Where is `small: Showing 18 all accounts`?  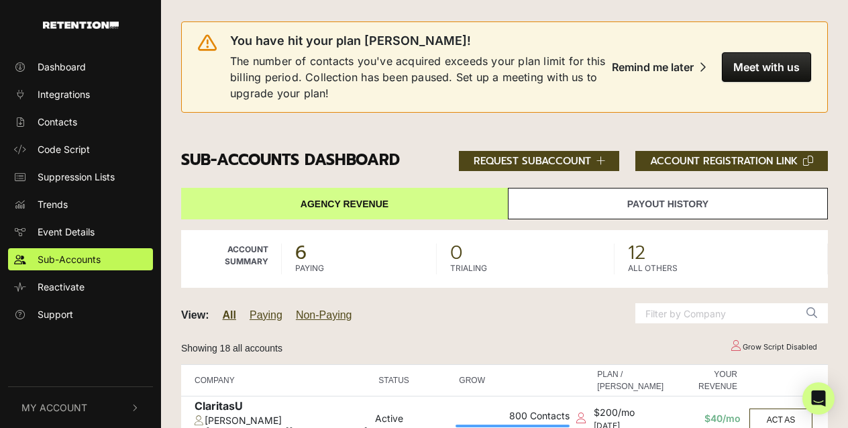
small: Showing 18 all accounts is located at coordinates (232, 348).